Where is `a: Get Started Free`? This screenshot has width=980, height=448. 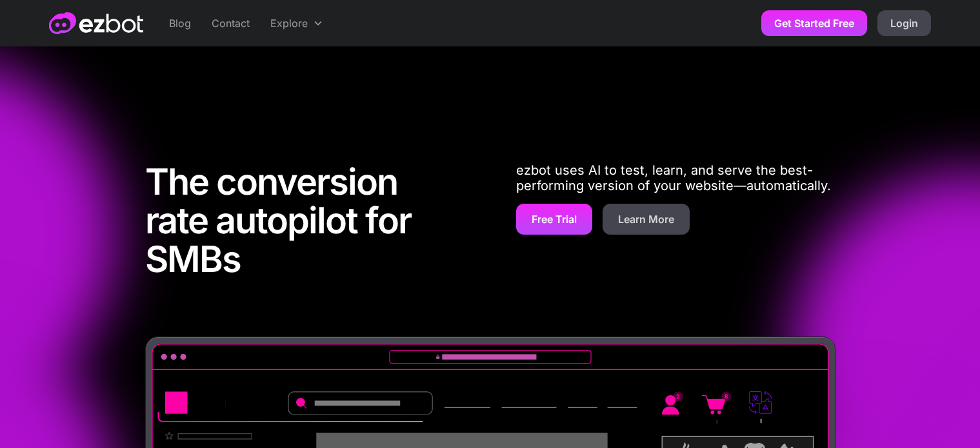
a: Get Started Free is located at coordinates (814, 23).